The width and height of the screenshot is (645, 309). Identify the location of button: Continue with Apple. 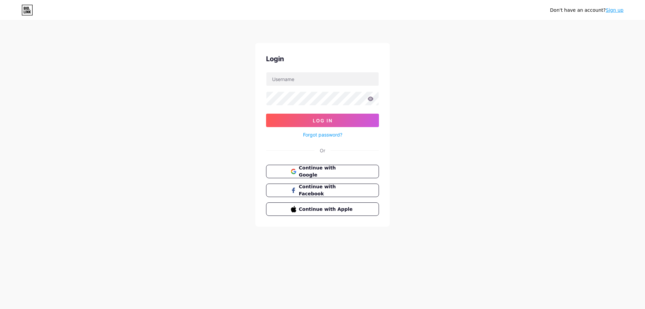
(323, 209).